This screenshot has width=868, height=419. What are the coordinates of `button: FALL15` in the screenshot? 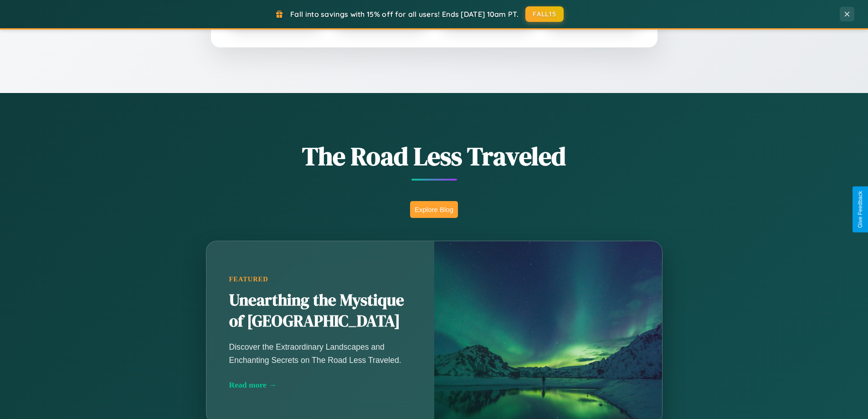 It's located at (544, 14).